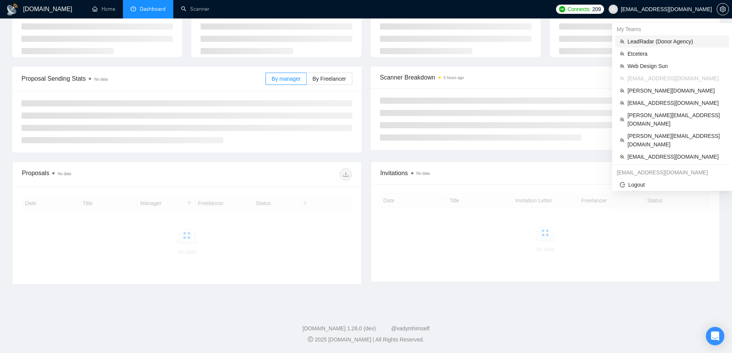 Image resolution: width=732 pixels, height=353 pixels. I want to click on a: @vadymhimself, so click(410, 329).